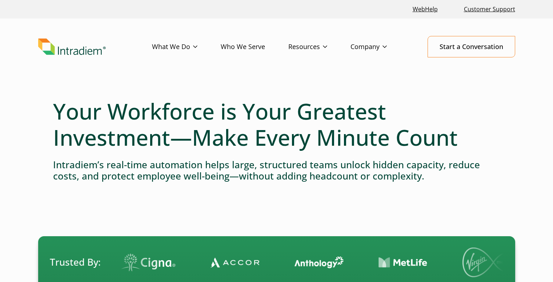  Describe the element at coordinates (95, 47) in the screenshot. I see `a: Link to homepage of Intradiem` at that location.